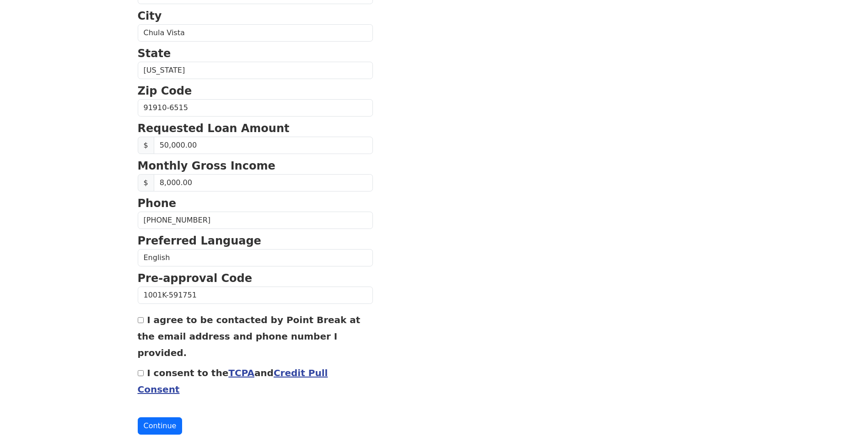 The image size is (868, 436). Describe the element at coordinates (157, 203) in the screenshot. I see `strong: Phone` at that location.